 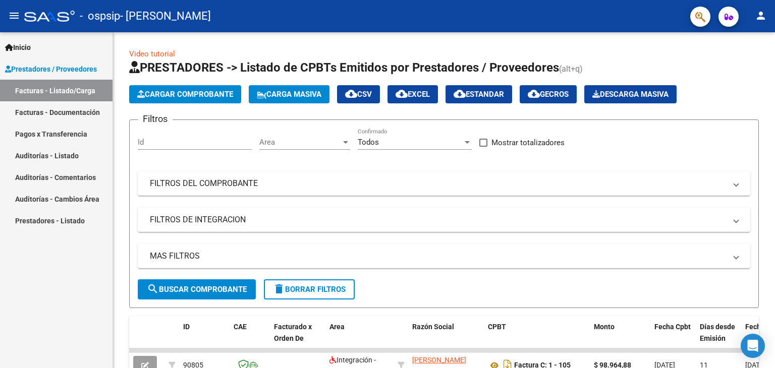 I want to click on mat-icon: search, so click(x=153, y=289).